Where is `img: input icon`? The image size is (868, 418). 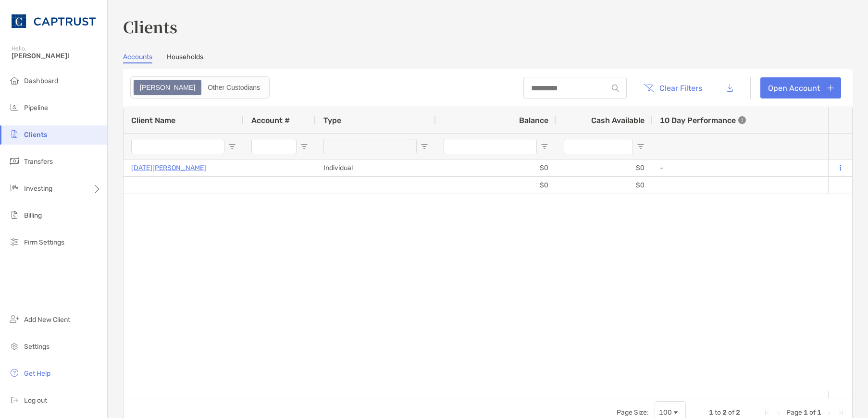 img: input icon is located at coordinates (615, 88).